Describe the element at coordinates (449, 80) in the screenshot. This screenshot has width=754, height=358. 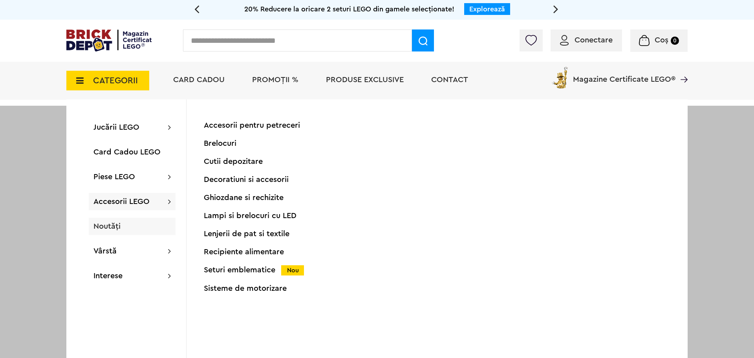
I see `span: Contact` at that location.